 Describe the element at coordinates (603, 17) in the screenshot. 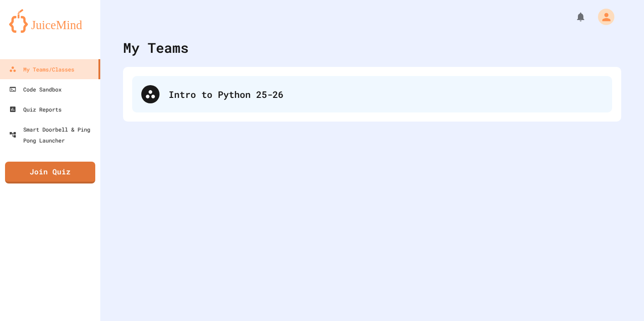

I see `div: My Account` at that location.